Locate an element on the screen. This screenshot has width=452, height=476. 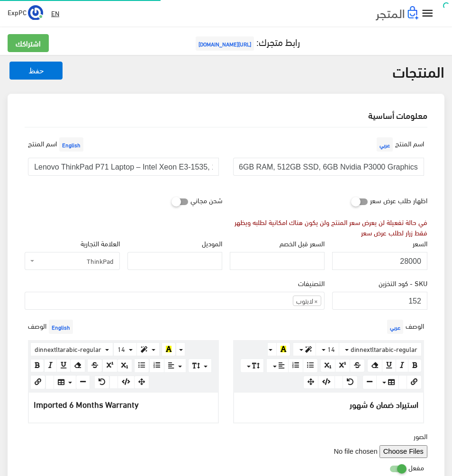
label: مفعل is located at coordinates (416, 467).